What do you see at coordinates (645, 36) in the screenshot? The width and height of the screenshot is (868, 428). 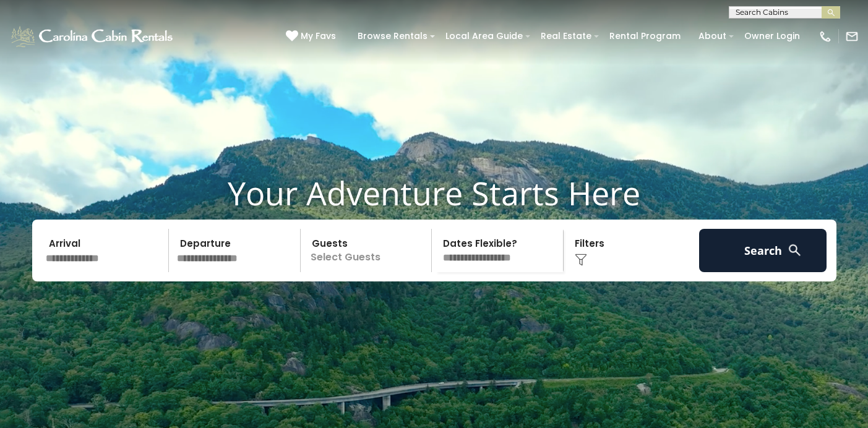 I see `a: Rental Program` at bounding box center [645, 36].